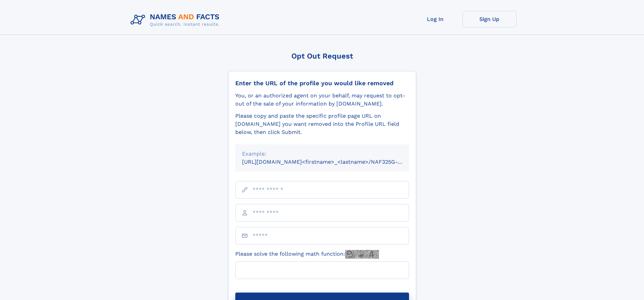 This screenshot has height=300, width=644. What do you see at coordinates (176, 20) in the screenshot?
I see `img: Logo Names and Facts` at bounding box center [176, 20].